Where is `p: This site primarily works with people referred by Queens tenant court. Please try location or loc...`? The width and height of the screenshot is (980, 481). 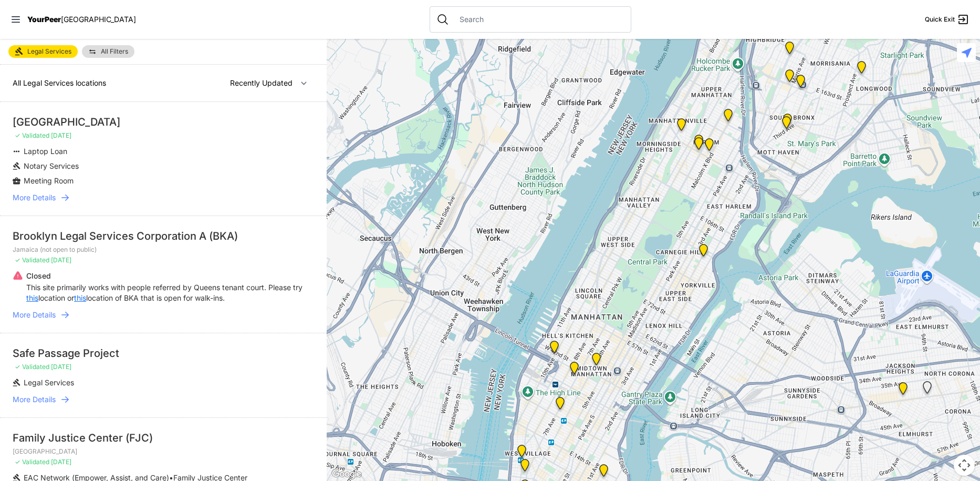 p: This site primarily works with people referred by Queens tenant court. Please try location or loc... is located at coordinates (170, 293).